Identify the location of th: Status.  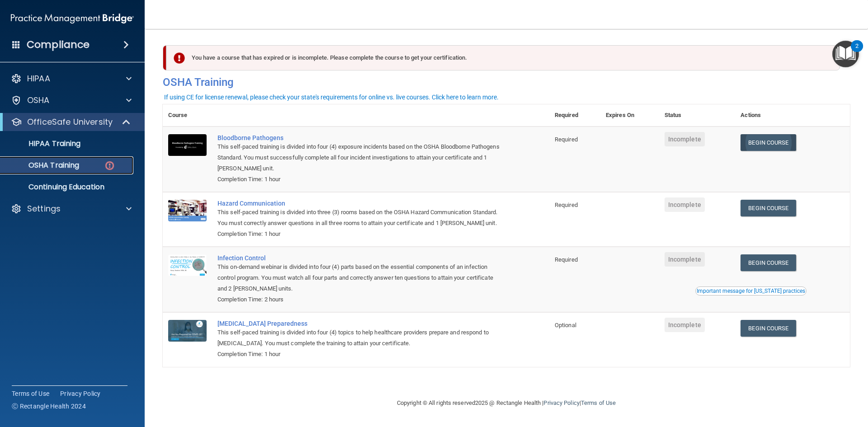
(697, 115).